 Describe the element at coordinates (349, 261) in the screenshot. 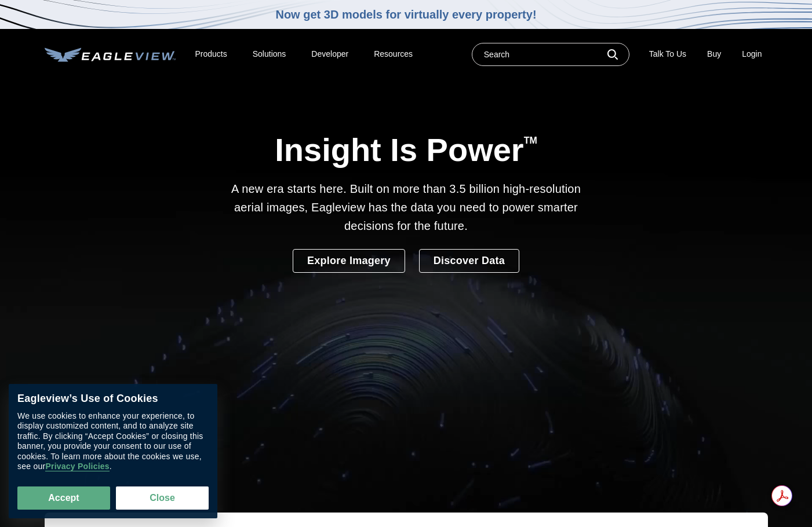

I see `a: Explore Imagery` at that location.